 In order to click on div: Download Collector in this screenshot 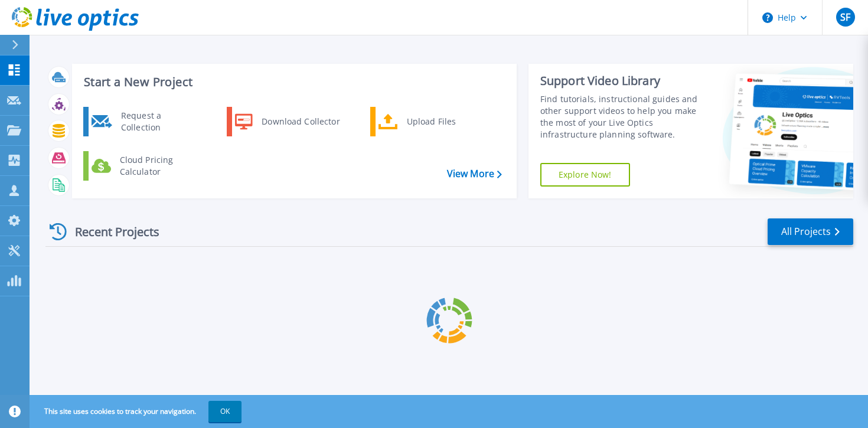, I will do `click(300, 121)`.